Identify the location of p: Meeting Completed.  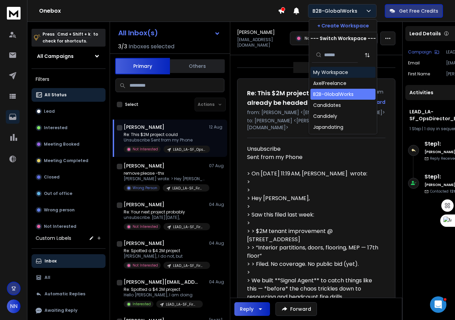
(66, 161).